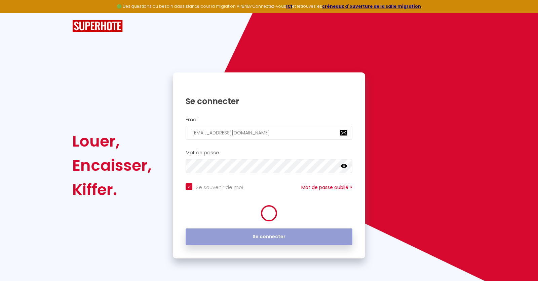 This screenshot has height=281, width=538. What do you see at coordinates (112, 165) in the screenshot?
I see `div: Encaisser,` at bounding box center [112, 165].